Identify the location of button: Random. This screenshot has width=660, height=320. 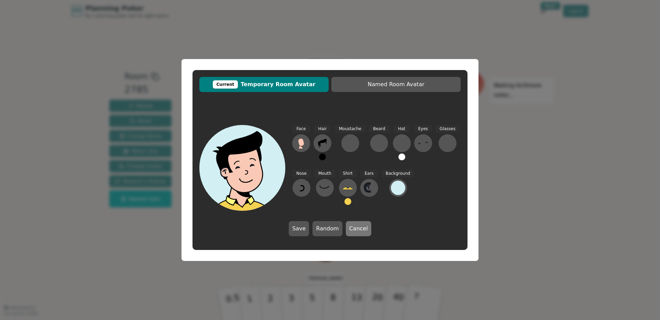
(327, 229).